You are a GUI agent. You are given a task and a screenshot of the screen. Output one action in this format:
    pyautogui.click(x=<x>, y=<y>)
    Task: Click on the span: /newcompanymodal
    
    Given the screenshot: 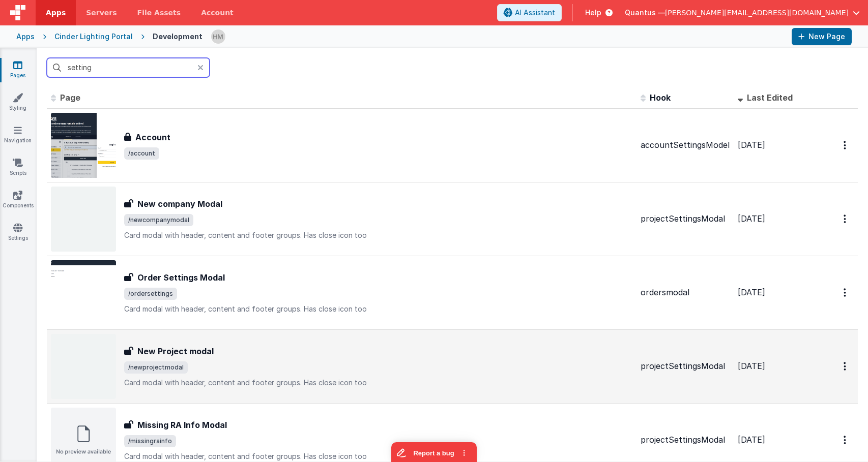 What is the action you would take?
    pyautogui.click(x=159, y=220)
    